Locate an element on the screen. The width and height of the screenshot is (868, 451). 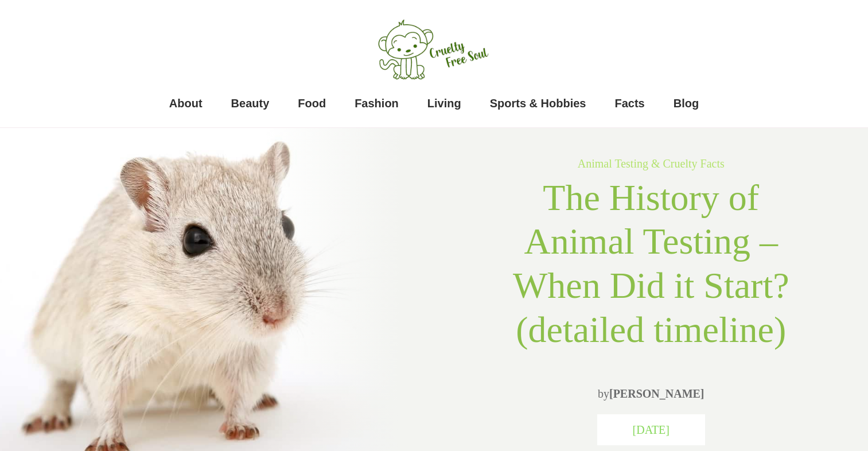
a: Animal Testing & Cruelty Facts is located at coordinates (651, 163).